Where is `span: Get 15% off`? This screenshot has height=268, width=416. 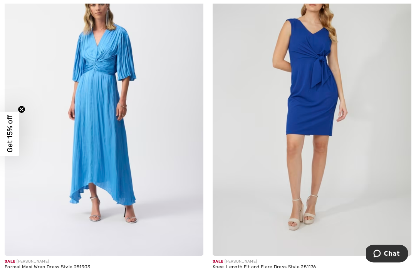 span: Get 15% off is located at coordinates (10, 134).